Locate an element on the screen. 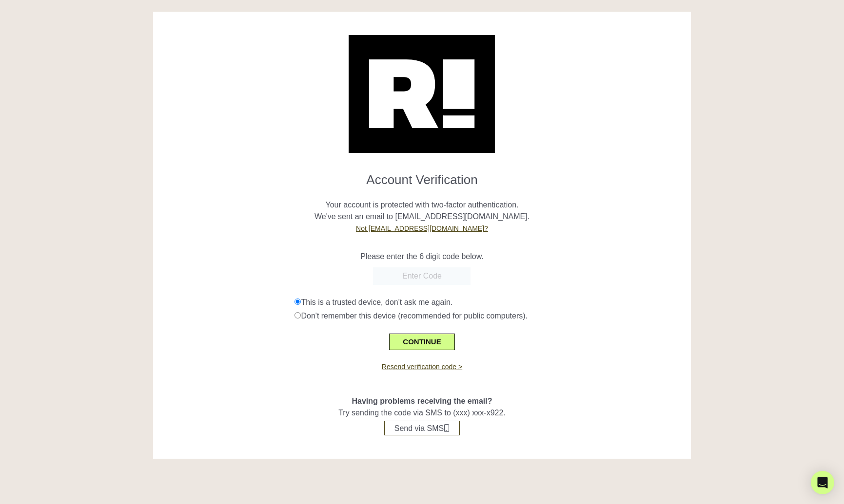  div: This is a trusted device, don't ask me again. is located at coordinates (489, 303).